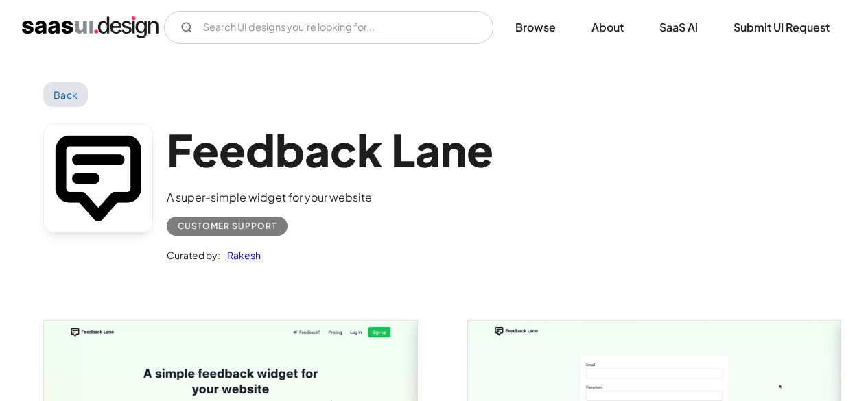  I want to click on a: About, so click(607, 28).